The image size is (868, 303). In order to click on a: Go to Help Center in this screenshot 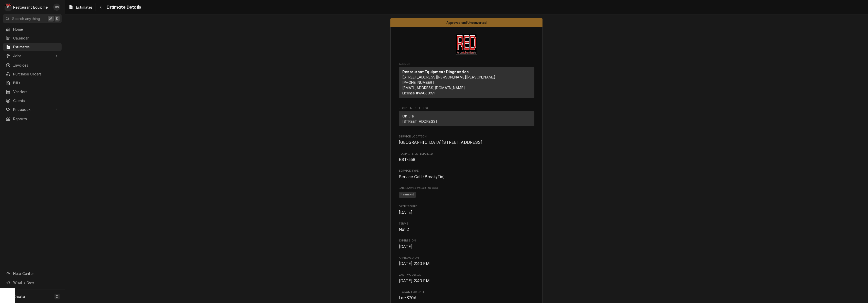, I will do `click(32, 274)`.